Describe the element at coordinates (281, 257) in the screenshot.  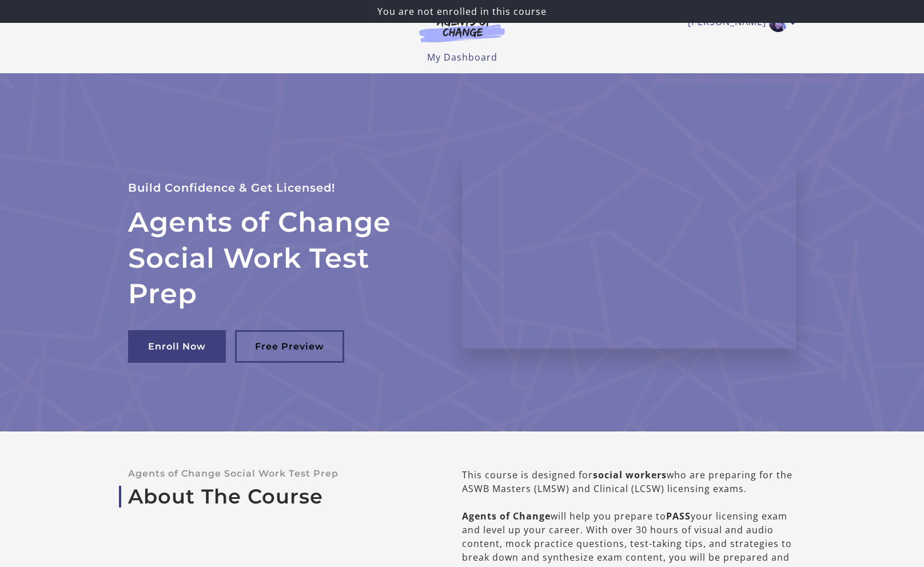
I see `h2: Agents of Change Social Work Test Prep` at that location.